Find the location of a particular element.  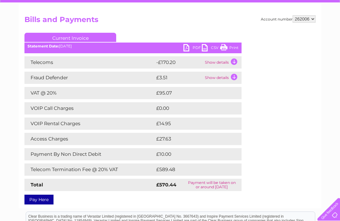

a: PDF is located at coordinates (193, 48).